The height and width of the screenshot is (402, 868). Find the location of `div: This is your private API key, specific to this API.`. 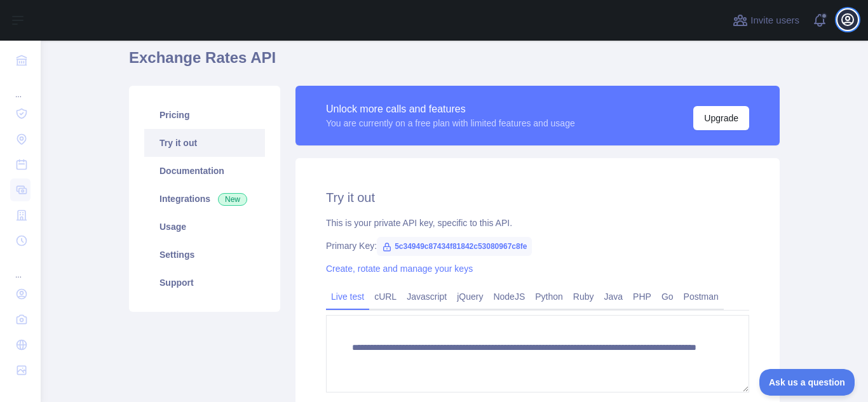

div: This is your private API key, specific to this API. is located at coordinates (538, 223).